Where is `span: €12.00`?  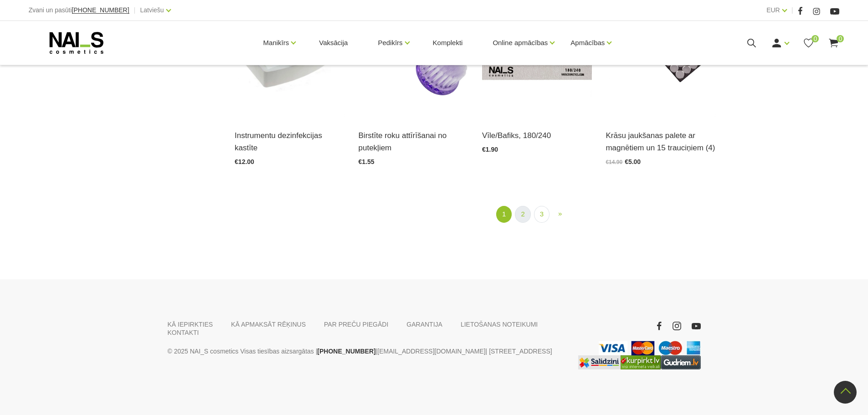
span: €12.00 is located at coordinates (244, 162).